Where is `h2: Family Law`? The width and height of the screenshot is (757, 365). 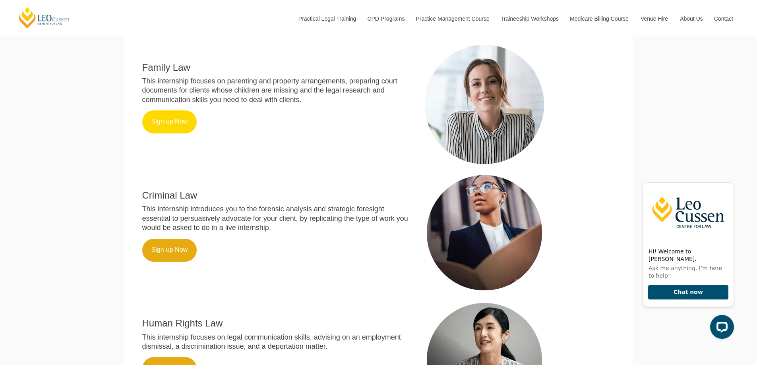 h2: Family Law is located at coordinates (278, 68).